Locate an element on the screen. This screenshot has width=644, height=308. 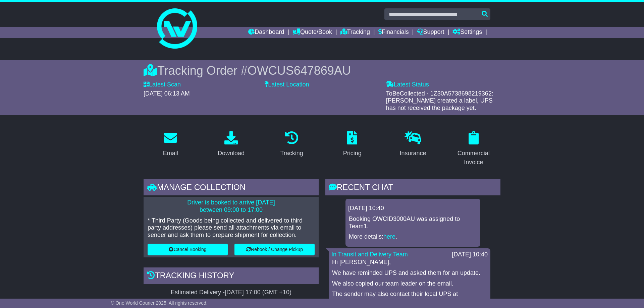
div: Commercial Invoice is located at coordinates (473, 158).